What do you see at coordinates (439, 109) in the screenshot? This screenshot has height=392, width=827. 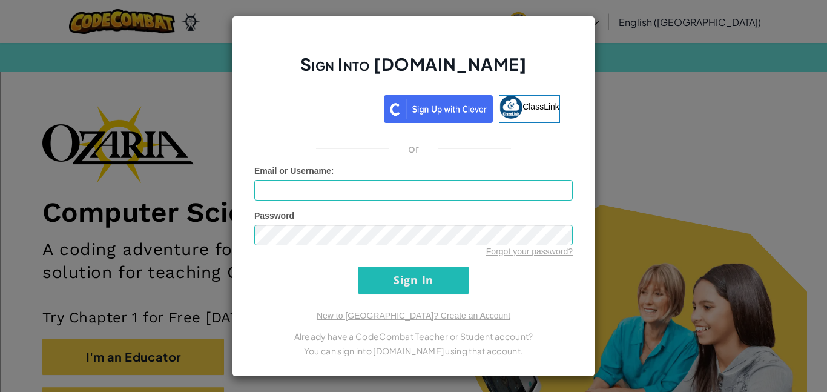 I see `img: clever_sso_button@2x.png` at bounding box center [439, 109].